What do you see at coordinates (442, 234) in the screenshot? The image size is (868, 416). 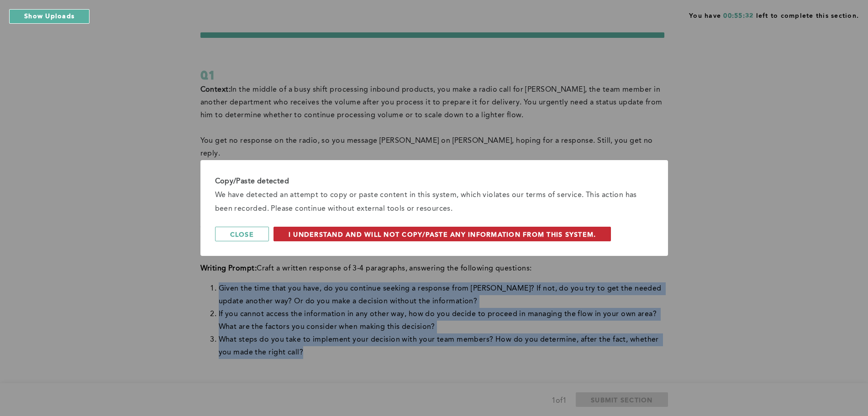 I see `span: I understand and will not copy/paste any information from this system.` at bounding box center [442, 234].